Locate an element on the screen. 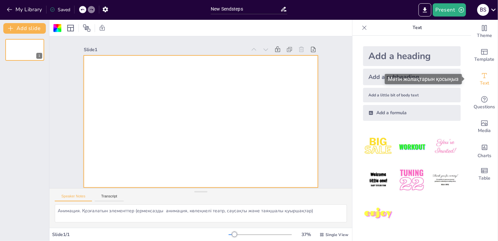  div: Get real-time input from your audience is located at coordinates (484, 103).